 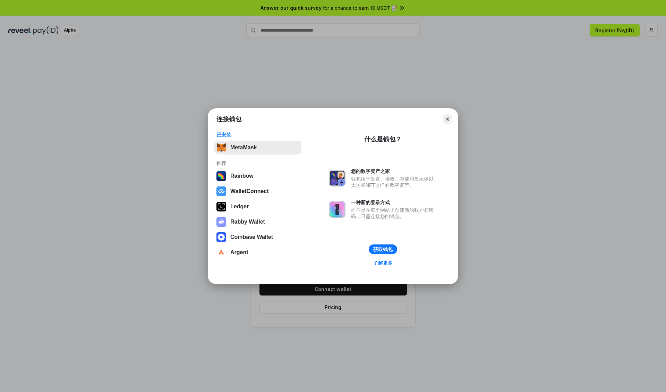 I want to click on div: Rabby Wallet, so click(x=248, y=222).